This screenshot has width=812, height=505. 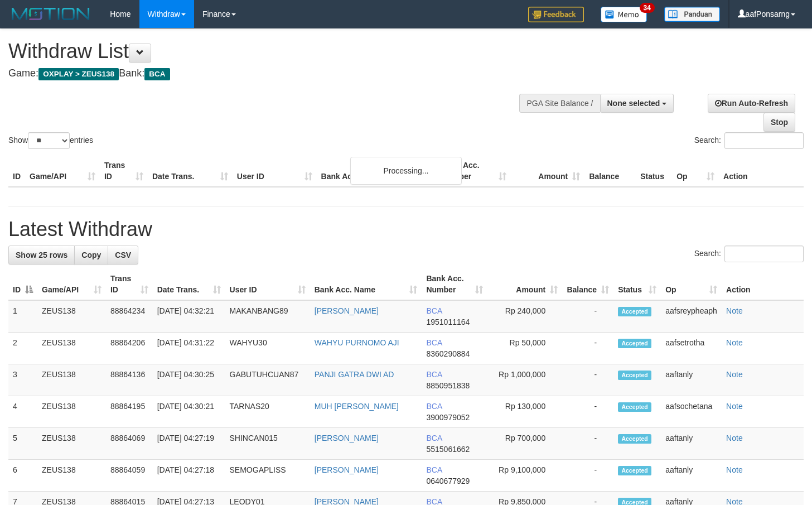 I want to click on span: Copy 3900979052 to clipboard, so click(x=448, y=417).